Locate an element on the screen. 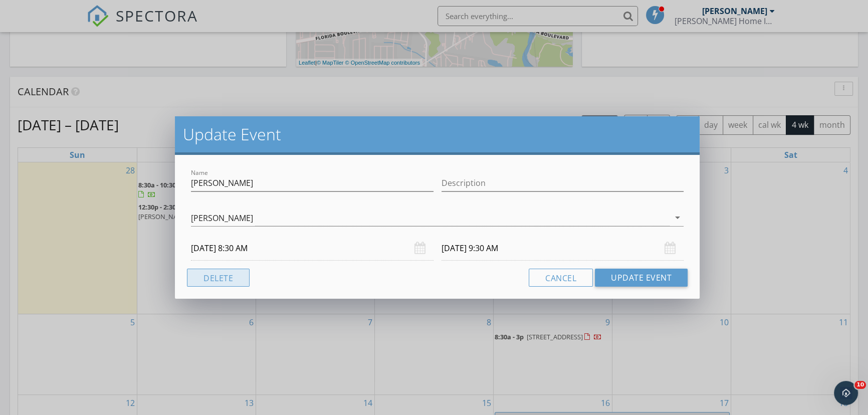 The image size is (868, 415). i: arrow_drop_down is located at coordinates (678, 218).